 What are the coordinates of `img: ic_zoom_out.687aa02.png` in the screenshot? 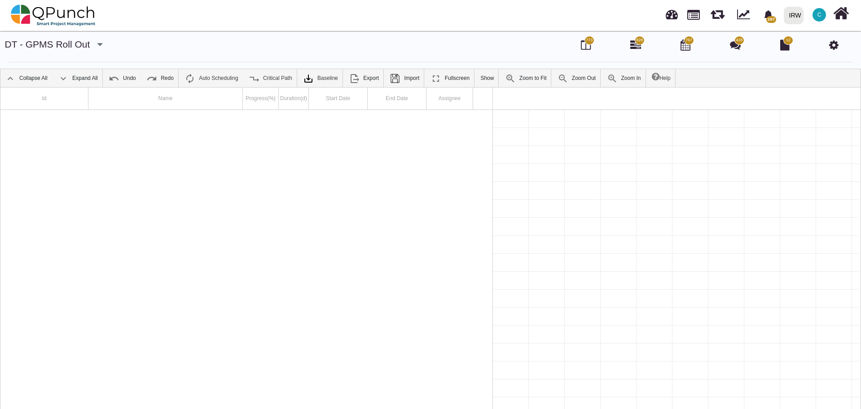 It's located at (563, 79).